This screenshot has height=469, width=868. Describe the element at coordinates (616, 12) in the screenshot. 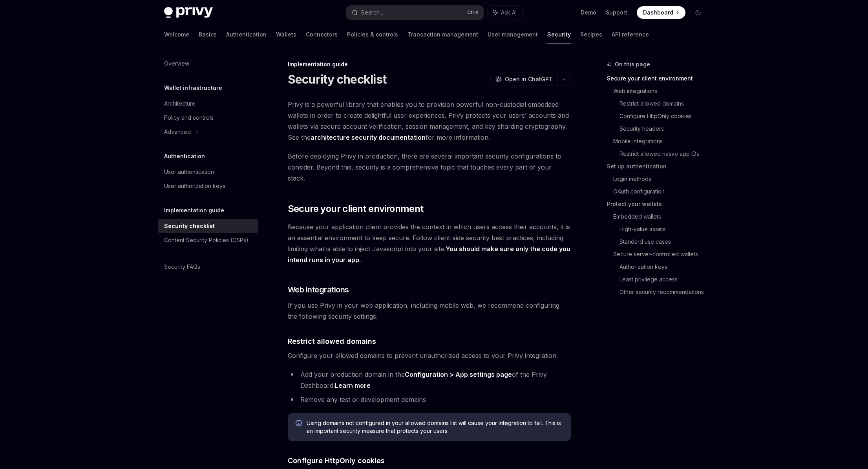

I see `a: Support` at that location.